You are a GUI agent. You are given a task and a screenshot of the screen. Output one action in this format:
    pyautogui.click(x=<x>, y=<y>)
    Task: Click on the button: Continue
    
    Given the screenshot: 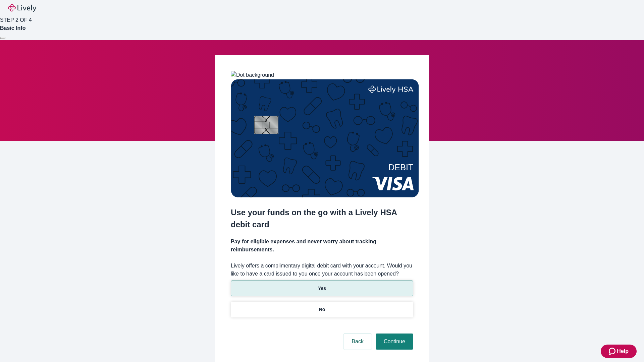 What is the action you would take?
    pyautogui.click(x=394, y=341)
    